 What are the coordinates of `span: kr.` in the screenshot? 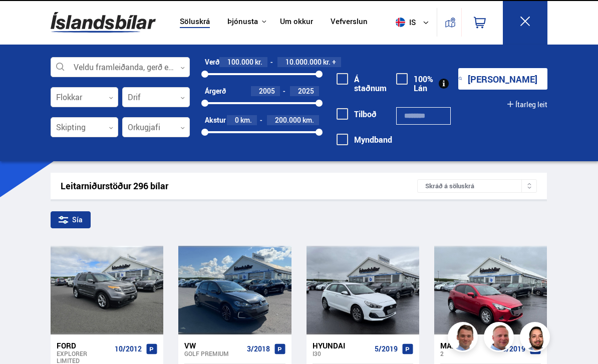 It's located at (258, 62).